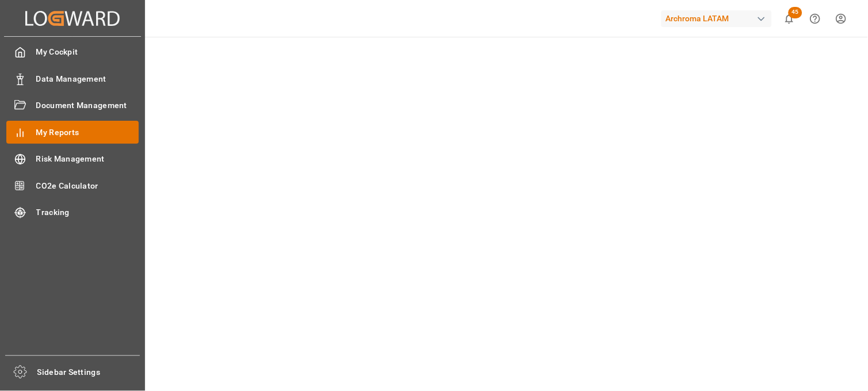  Describe the element at coordinates (788, 18) in the screenshot. I see `button: show 45 new notifications` at that location.